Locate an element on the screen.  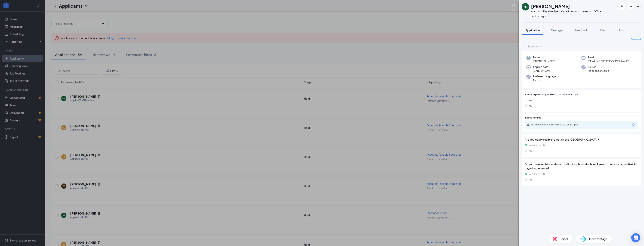
span: Do you have a solid foundation of HR principles and at least 1 year of multi-state, multi-unit pa... is located at coordinates (582, 166).